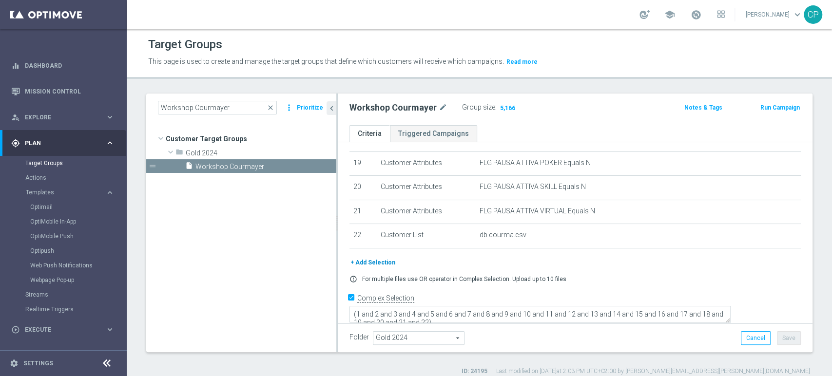 This screenshot has height=376, width=832. What do you see at coordinates (373, 263) in the screenshot?
I see `button: + Add Selection` at bounding box center [373, 263].